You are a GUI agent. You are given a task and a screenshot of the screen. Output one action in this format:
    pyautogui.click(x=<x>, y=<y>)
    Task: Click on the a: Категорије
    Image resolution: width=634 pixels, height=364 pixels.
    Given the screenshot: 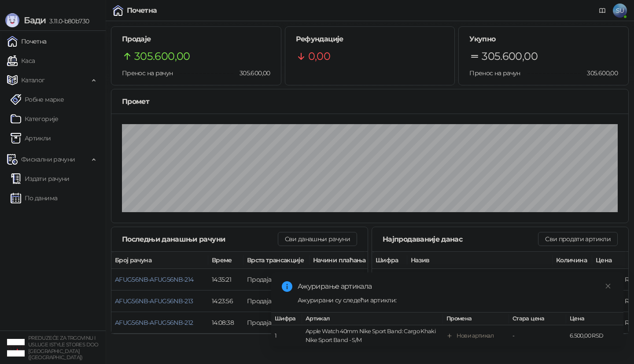 What is the action you would take?
    pyautogui.click(x=35, y=119)
    